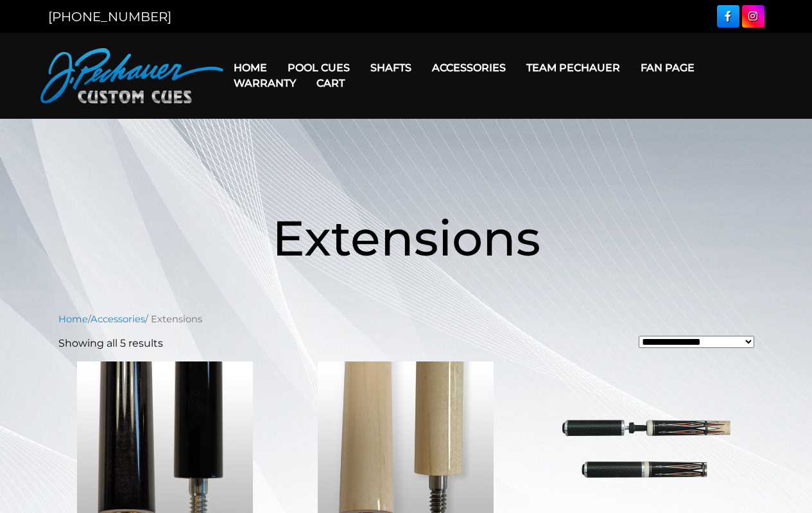 The image size is (812, 513). What do you see at coordinates (111, 343) in the screenshot?
I see `p: Showing all 5 results` at bounding box center [111, 343].